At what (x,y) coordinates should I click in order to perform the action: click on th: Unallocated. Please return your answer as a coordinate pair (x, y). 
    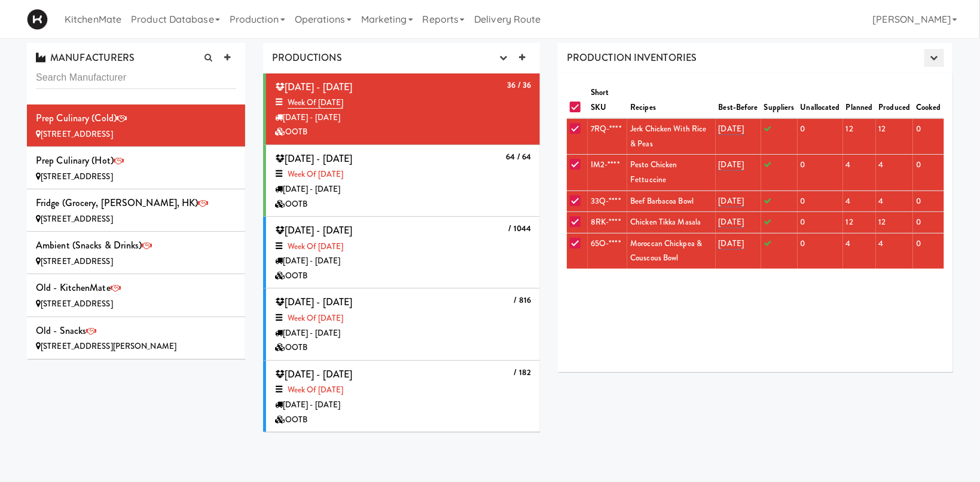
    Looking at the image, I should click on (821, 100).